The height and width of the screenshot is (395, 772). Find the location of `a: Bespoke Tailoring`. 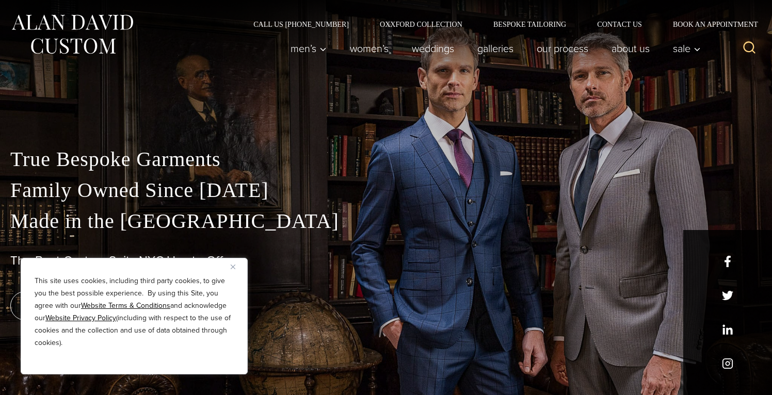

a: Bespoke Tailoring is located at coordinates (530, 24).